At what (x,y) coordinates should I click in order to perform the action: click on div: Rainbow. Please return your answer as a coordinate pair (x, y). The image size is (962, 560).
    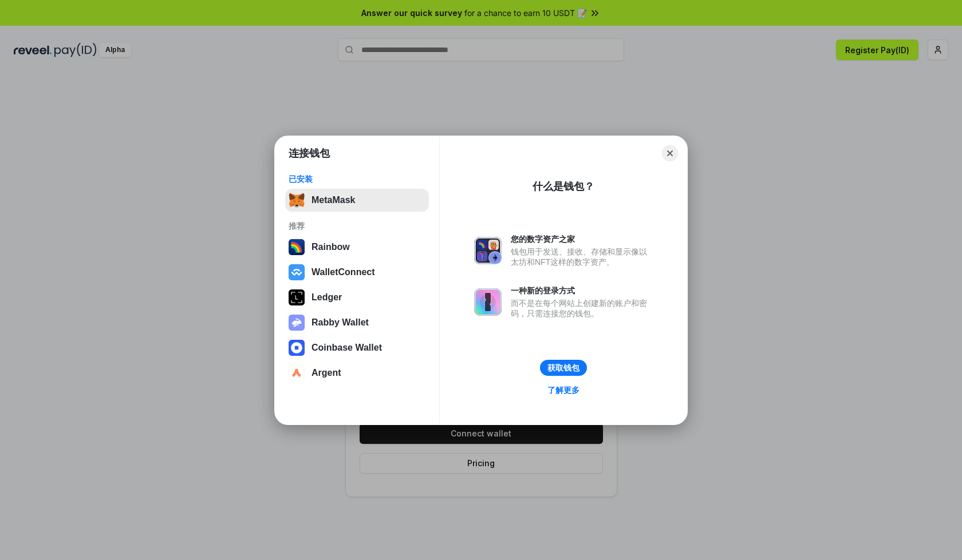
    Looking at the image, I should click on (330, 247).